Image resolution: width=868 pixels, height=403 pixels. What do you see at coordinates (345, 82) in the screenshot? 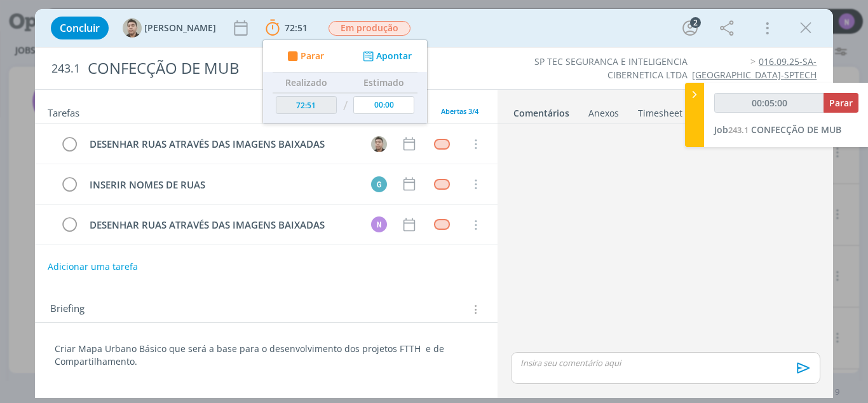
I see `ul: 72:51` at bounding box center [345, 82].